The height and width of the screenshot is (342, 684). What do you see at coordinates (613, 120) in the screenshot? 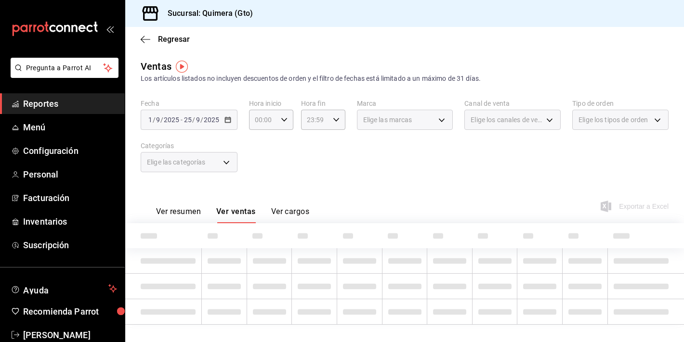
I see `span: Elige los tipos de orden` at bounding box center [613, 120].